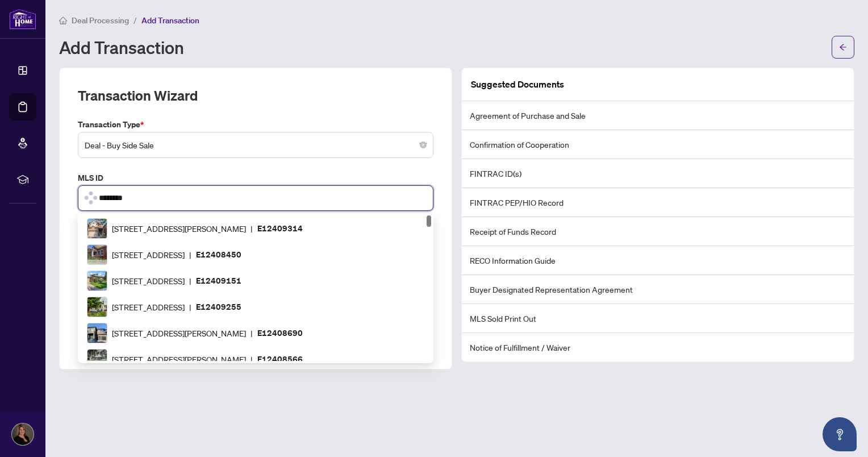  I want to click on img: IMG-E12409255_1.jpg, so click(97, 307).